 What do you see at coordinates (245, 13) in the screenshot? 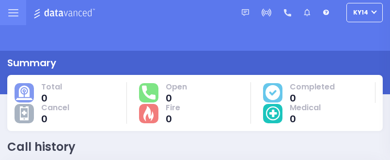
I see `img: message.svg` at bounding box center [245, 13].